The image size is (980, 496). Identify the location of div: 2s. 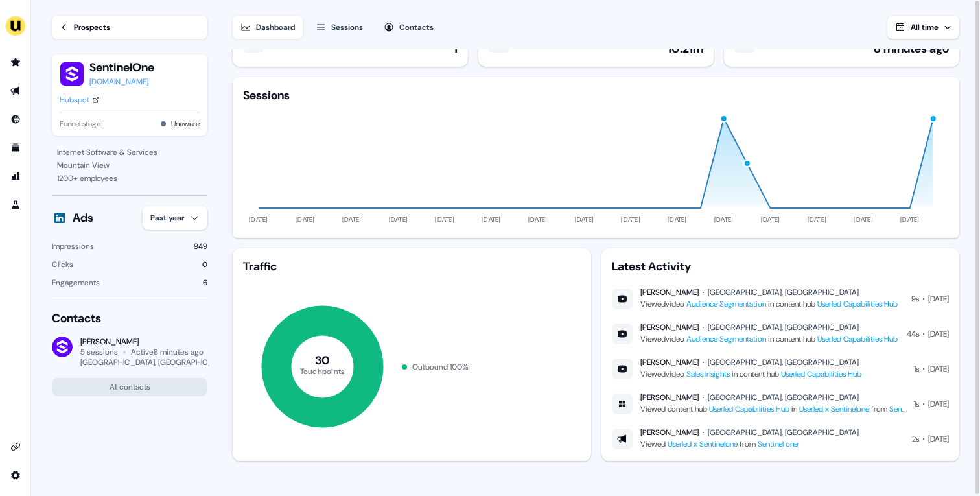
(916, 439).